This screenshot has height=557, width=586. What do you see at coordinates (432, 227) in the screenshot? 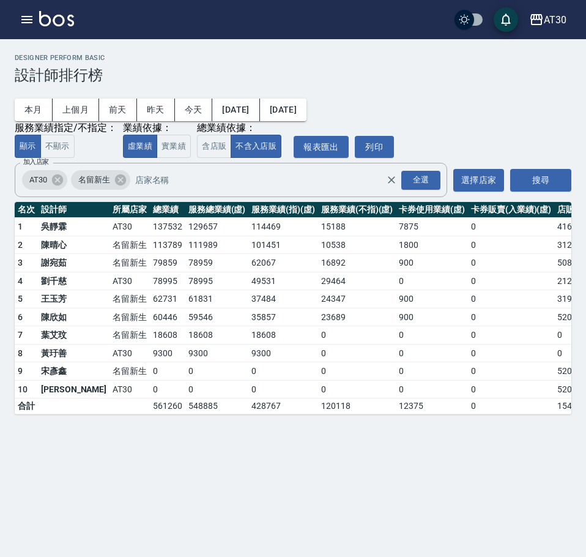
I see `td: 7875` at bounding box center [432, 227].